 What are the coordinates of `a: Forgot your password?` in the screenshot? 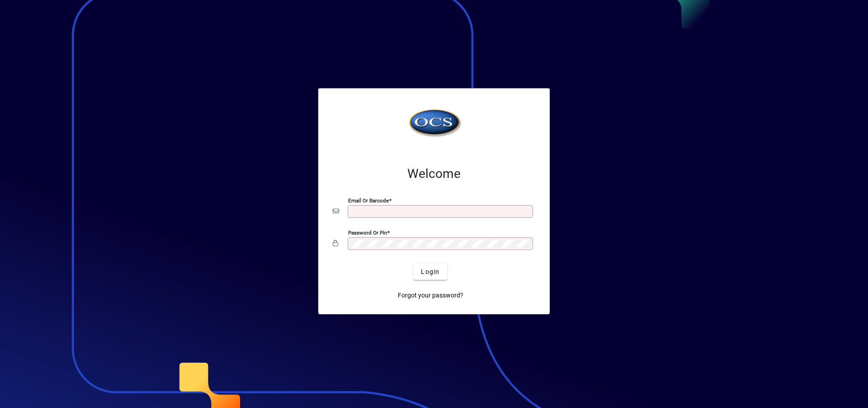 It's located at (431, 295).